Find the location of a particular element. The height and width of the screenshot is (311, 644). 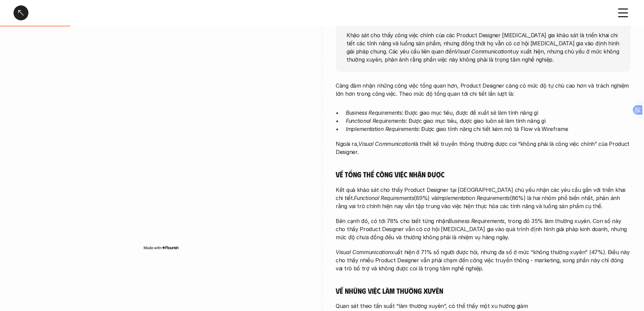

h5: Về tổng thể công việc nhận được is located at coordinates (484, 174).